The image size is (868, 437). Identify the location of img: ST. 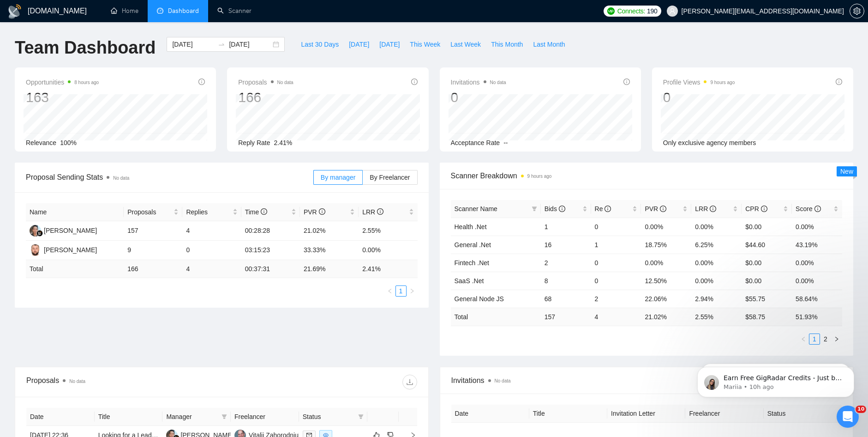
(35, 250).